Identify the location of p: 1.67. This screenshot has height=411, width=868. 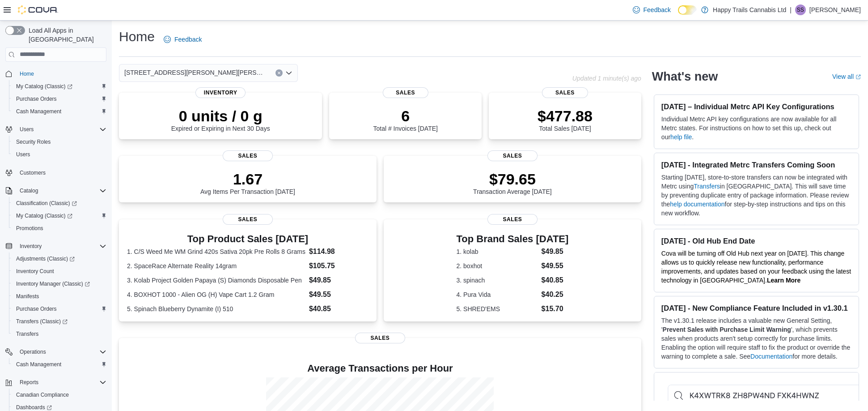
(248, 179).